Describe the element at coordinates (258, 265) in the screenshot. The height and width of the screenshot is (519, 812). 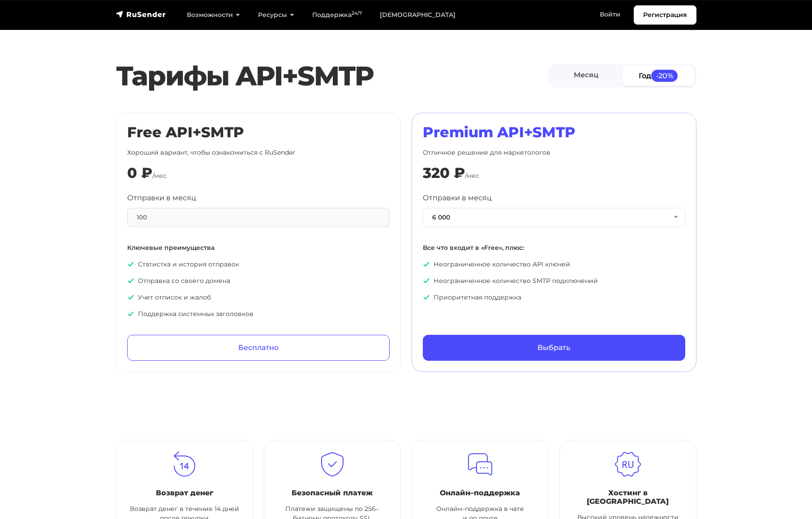
I see `p: Статистка и история отправок` at that location.